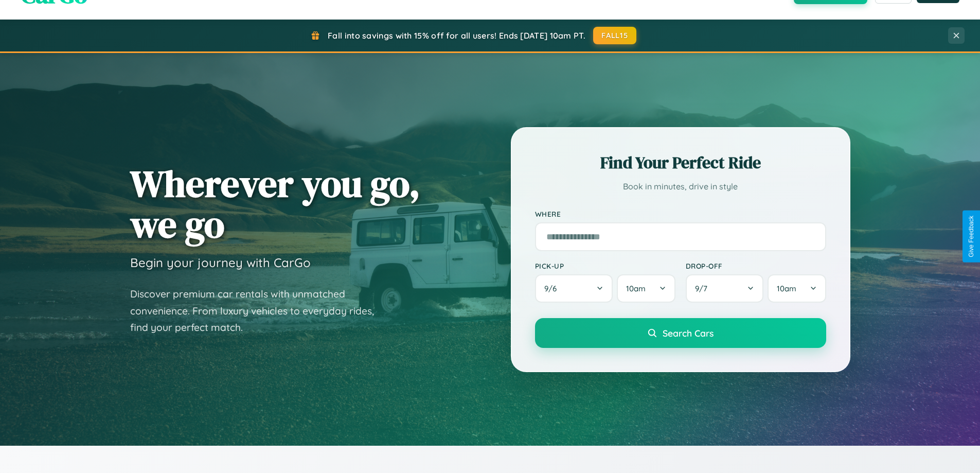 The image size is (980, 473). What do you see at coordinates (275, 204) in the screenshot?
I see `h1: Wherever you go, we go` at bounding box center [275, 204].